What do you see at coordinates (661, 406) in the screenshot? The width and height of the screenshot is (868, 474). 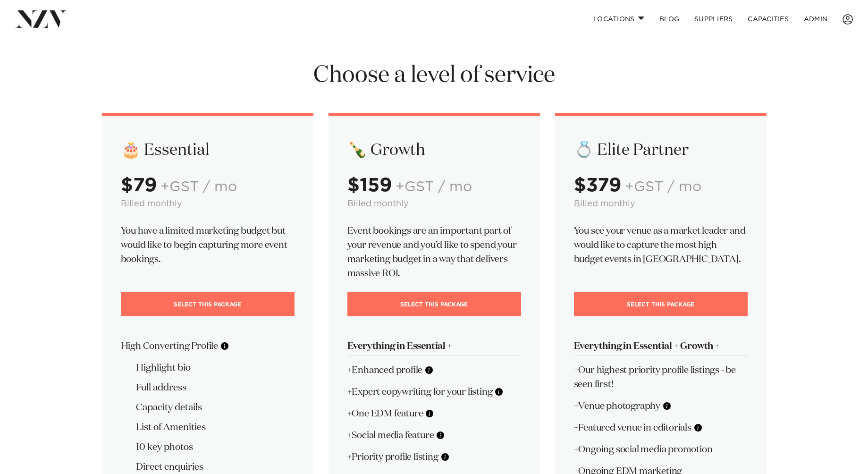 I see `p: +Venue photography` at bounding box center [661, 406].